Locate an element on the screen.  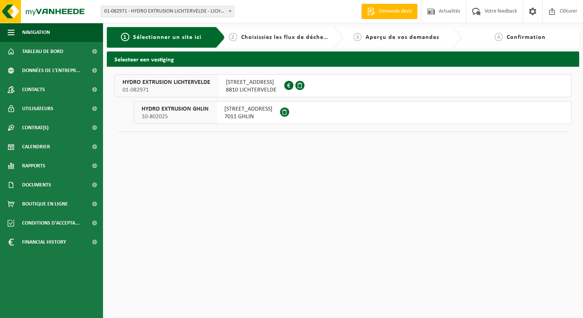
span: Contrat(s) is located at coordinates (35, 128).